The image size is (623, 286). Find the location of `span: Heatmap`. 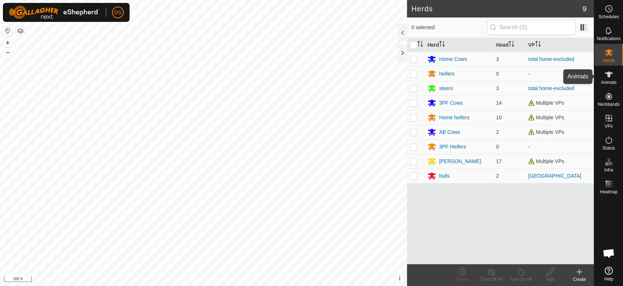

span: Heatmap is located at coordinates (608, 192).